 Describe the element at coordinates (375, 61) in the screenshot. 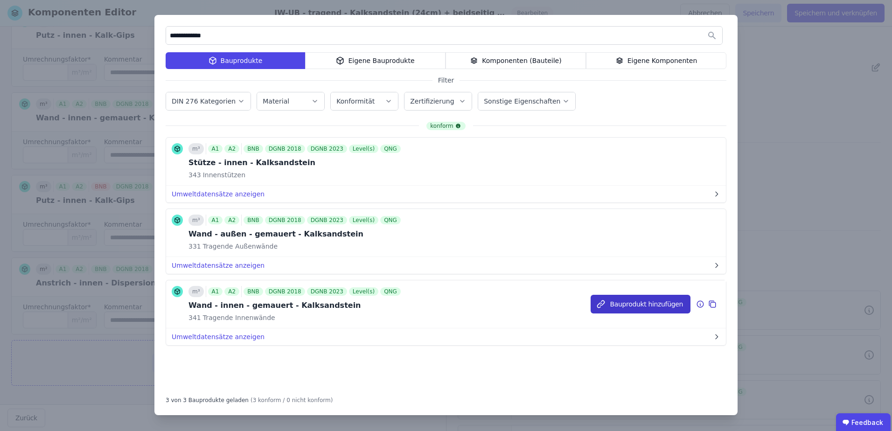

I see `div: Eigene Bauprodukte` at that location.